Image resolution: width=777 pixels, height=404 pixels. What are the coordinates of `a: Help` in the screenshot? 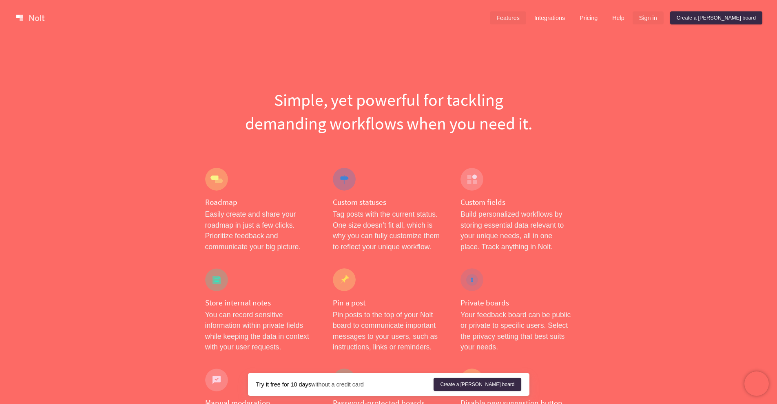 It's located at (618, 18).